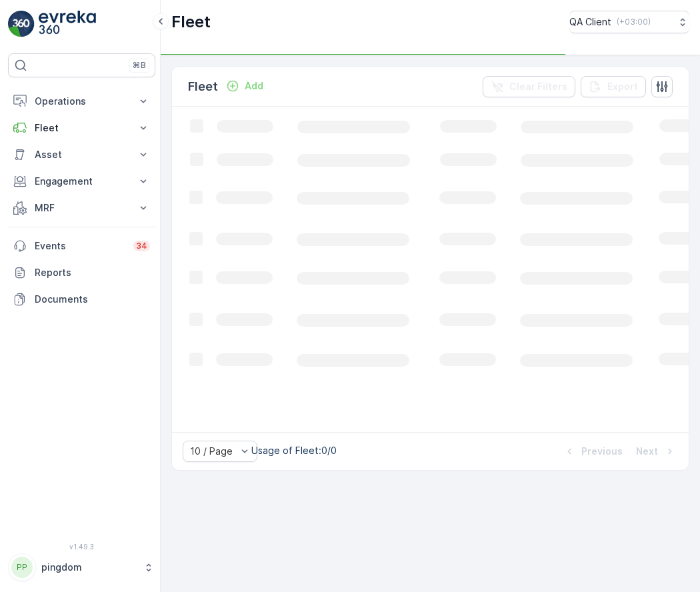 This screenshot has height=592, width=700. Describe the element at coordinates (538, 86) in the screenshot. I see `p: Clear Filters` at that location.